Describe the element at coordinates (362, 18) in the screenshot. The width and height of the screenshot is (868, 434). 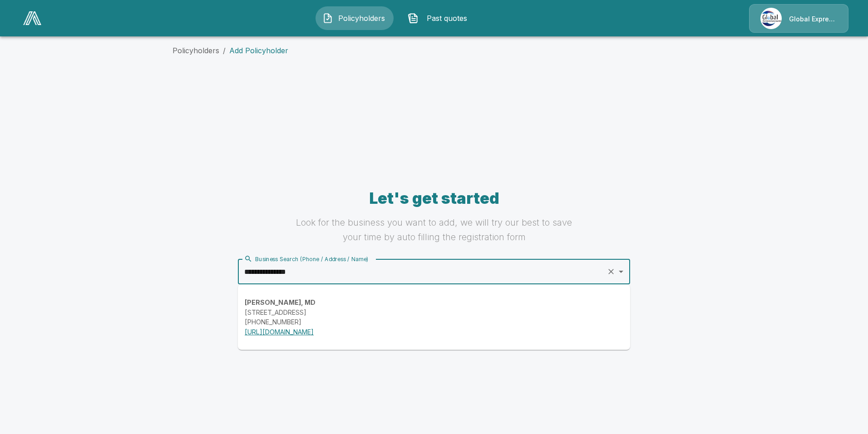
I see `span: Policyholders` at that location.